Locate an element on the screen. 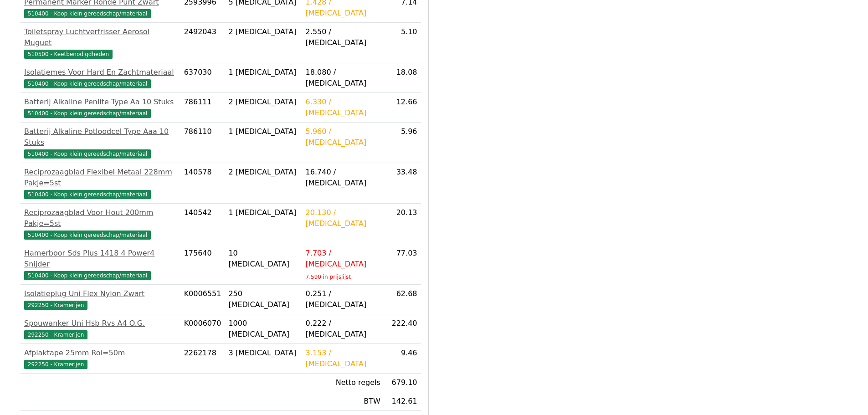 Image resolution: width=868 pixels, height=415 pixels. a: Batterij Alkaline Potloodcel Type Aaa 10 Stuks510400 - Koop klein gereedschap/materiaal is located at coordinates (100, 142).